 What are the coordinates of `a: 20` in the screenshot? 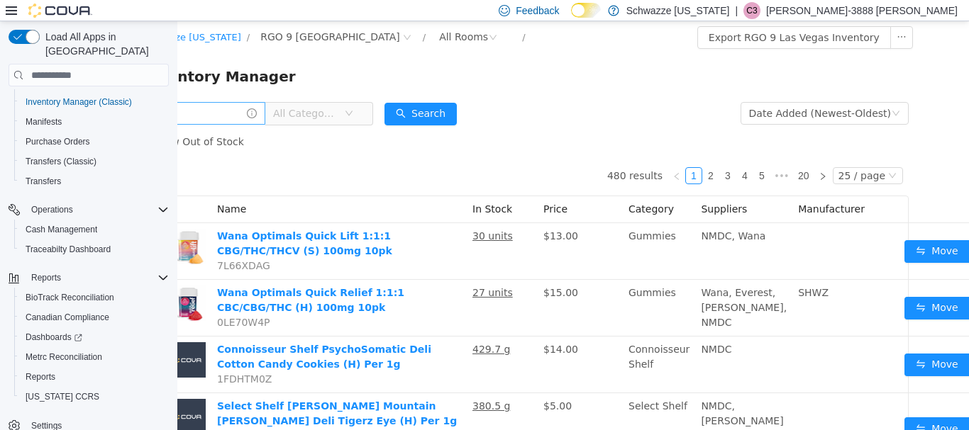 It's located at (626, 155).